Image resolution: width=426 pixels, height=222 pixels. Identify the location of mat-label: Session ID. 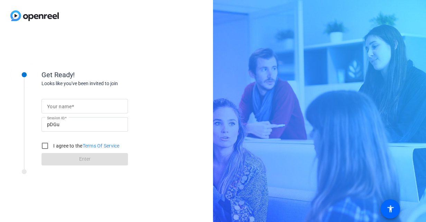
(56, 118).